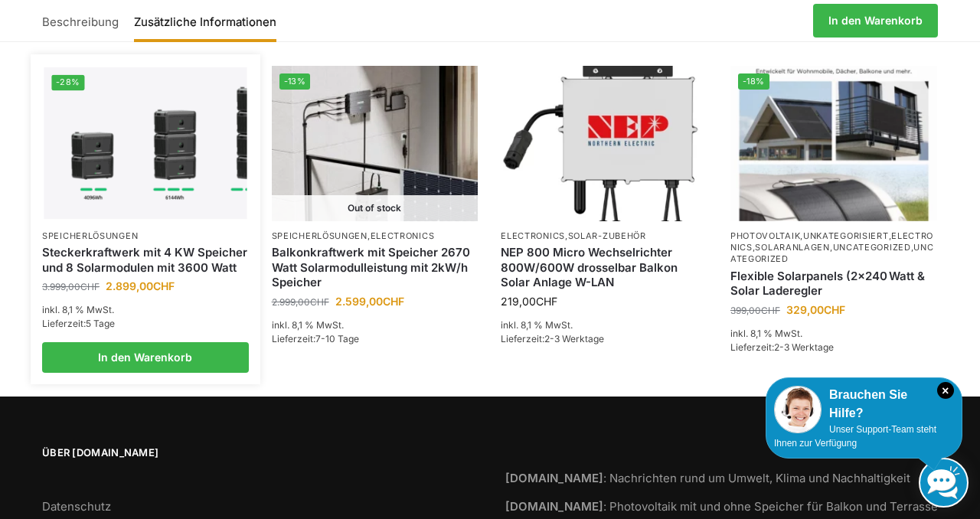 The image size is (980, 519). I want to click on a: Balkonkraftwerk mit Speicher 2670 Watt Solarmodulleistung mit 2kW/h Speicher, so click(375, 267).